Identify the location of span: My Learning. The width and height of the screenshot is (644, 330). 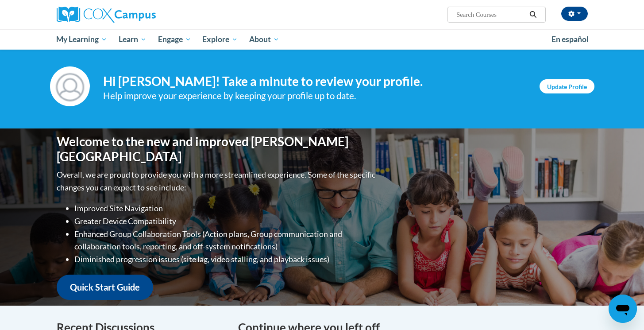
(82, 40).